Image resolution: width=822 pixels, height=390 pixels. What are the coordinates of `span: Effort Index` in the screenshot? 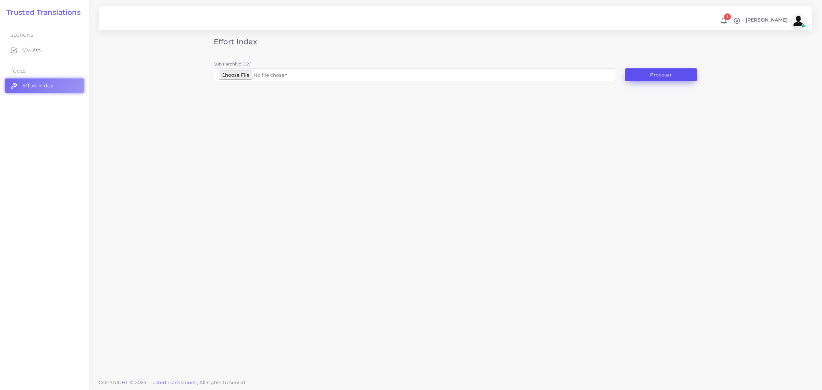 It's located at (38, 86).